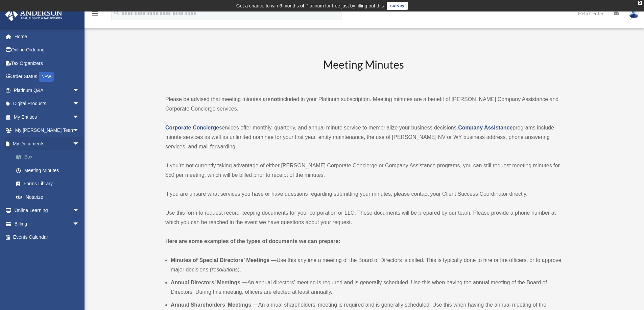 This screenshot has height=310, width=644. Describe the element at coordinates (253, 241) in the screenshot. I see `strong: Here are some examples of the types of documents we can prepare:` at that location.